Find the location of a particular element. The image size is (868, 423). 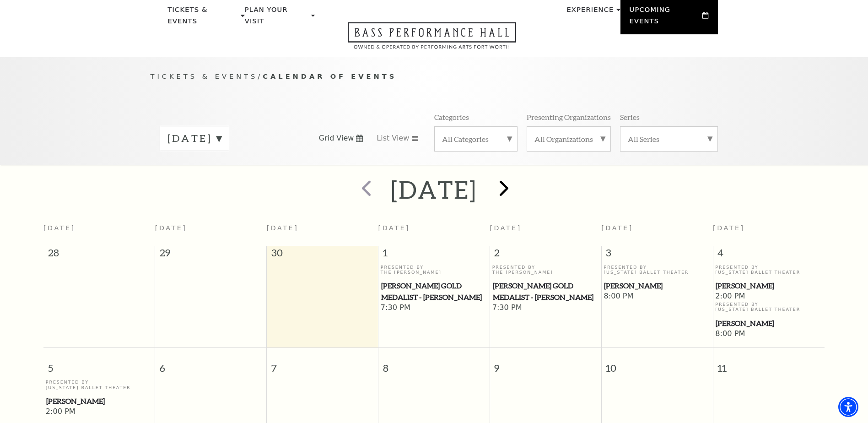

span: Calendar of Events is located at coordinates (330, 76).